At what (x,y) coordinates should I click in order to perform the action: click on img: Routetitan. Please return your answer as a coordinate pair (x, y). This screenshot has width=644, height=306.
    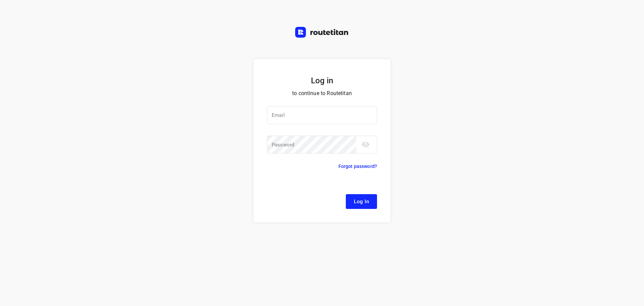
    Looking at the image, I should click on (322, 33).